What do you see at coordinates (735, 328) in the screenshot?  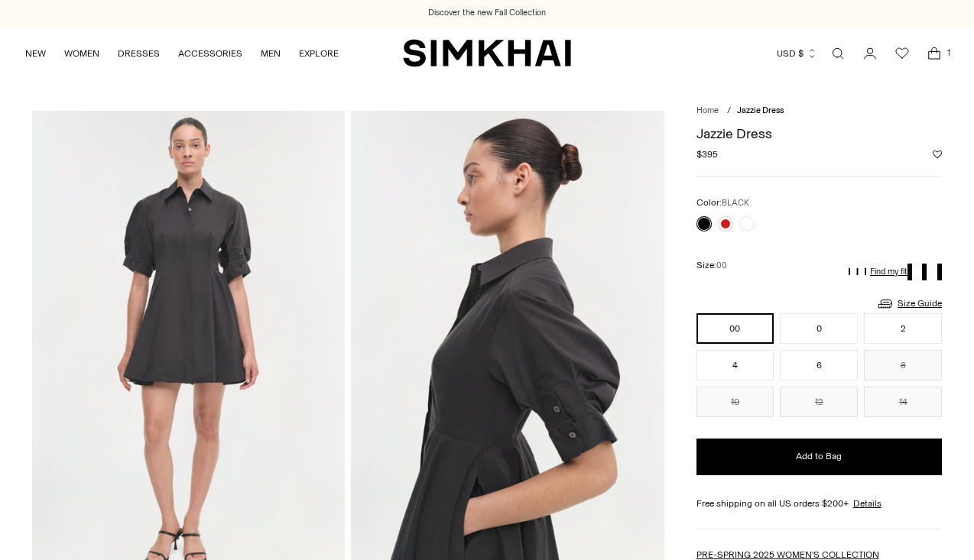 I see `button: 00` at bounding box center [735, 328].